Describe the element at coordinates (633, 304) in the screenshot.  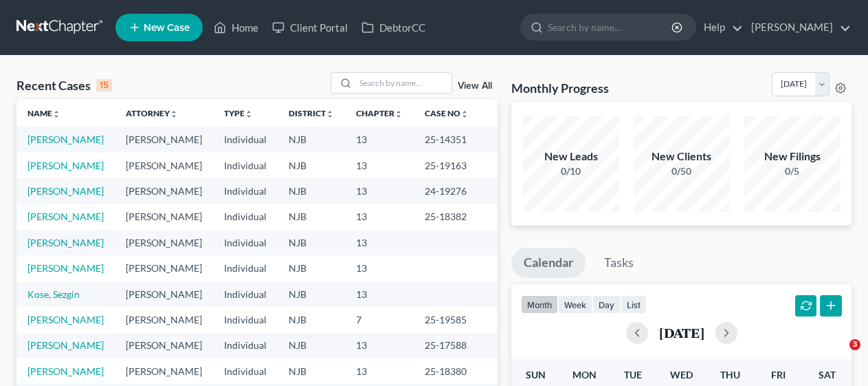
I see `button: list` at that location.